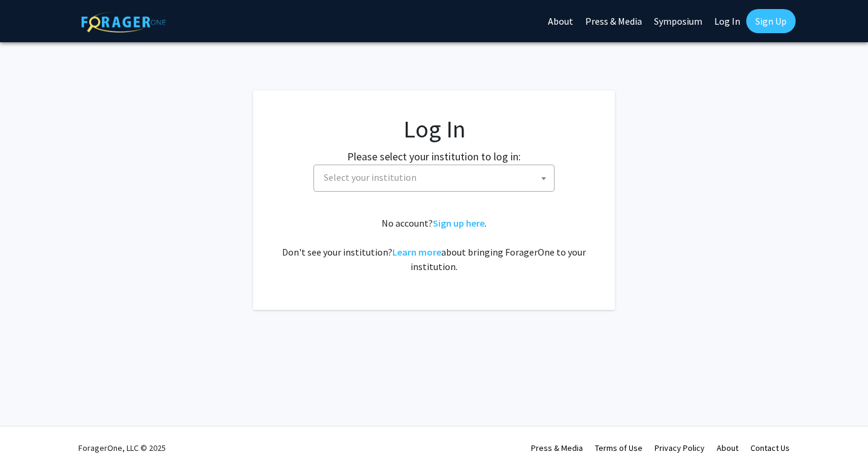 This screenshot has height=469, width=868. What do you see at coordinates (124, 22) in the screenshot?
I see `img: ForagerOne Logo` at bounding box center [124, 22].